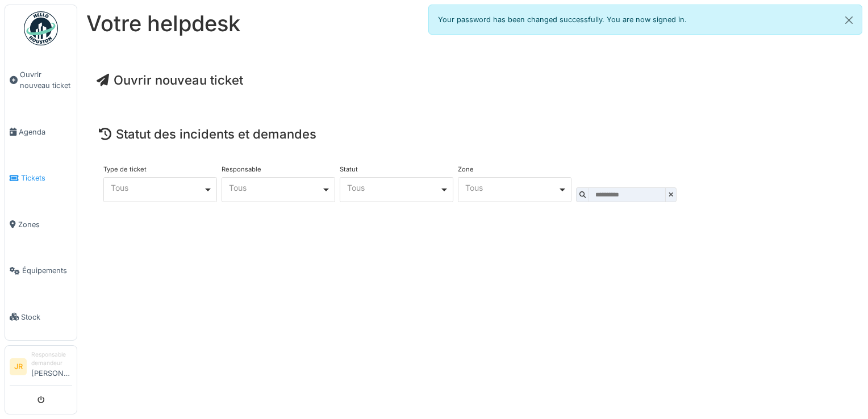  I want to click on label: Type de ticket, so click(125, 169).